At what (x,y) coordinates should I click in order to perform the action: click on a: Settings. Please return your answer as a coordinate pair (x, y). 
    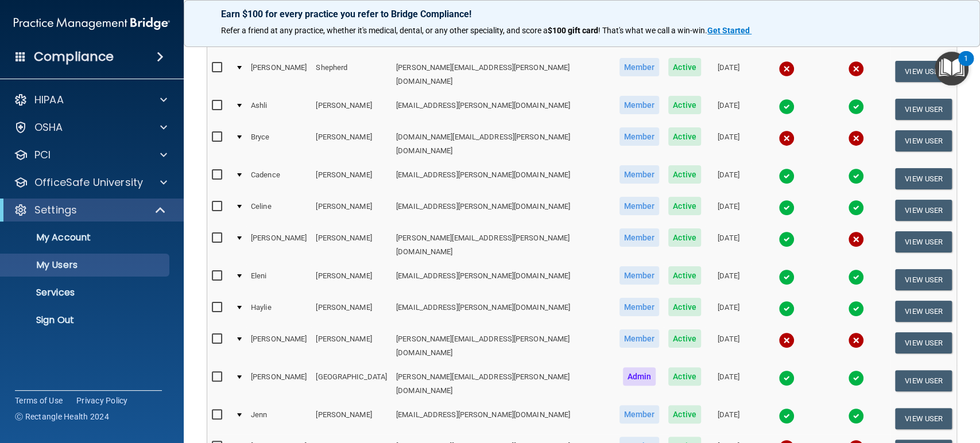
    Looking at the image, I should click on (90, 210).